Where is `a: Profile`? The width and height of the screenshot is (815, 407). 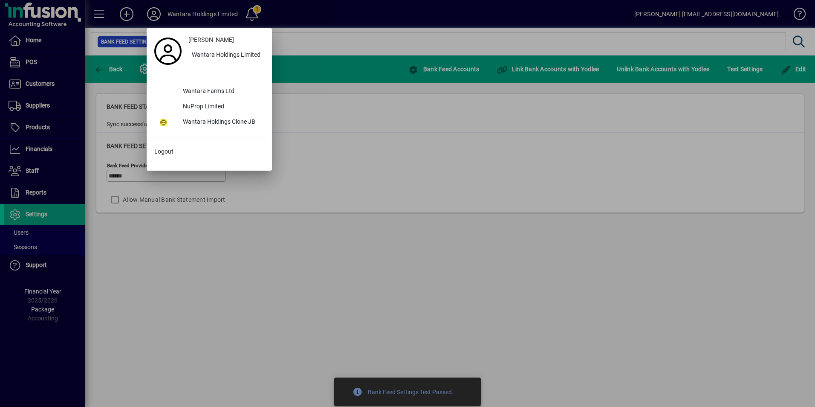
a: Profile is located at coordinates (168, 51).